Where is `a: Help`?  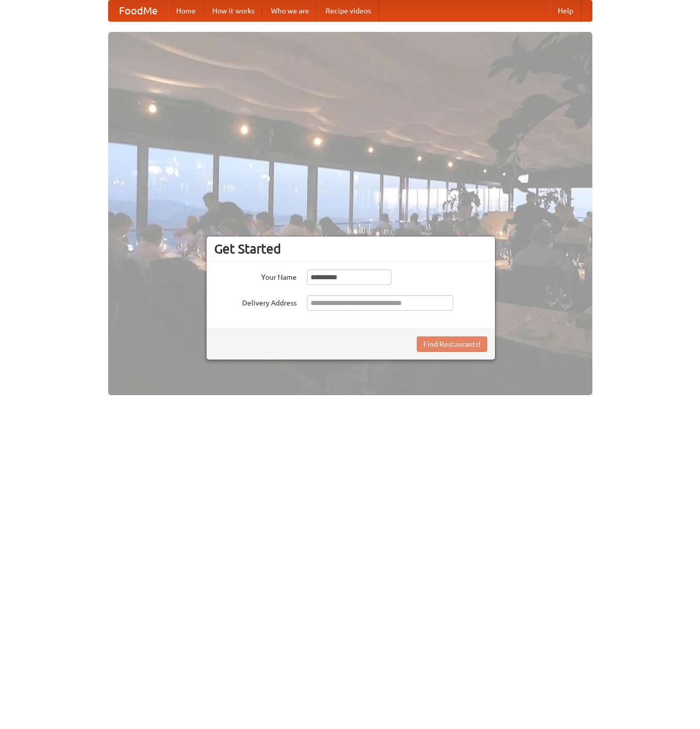 a: Help is located at coordinates (565, 11).